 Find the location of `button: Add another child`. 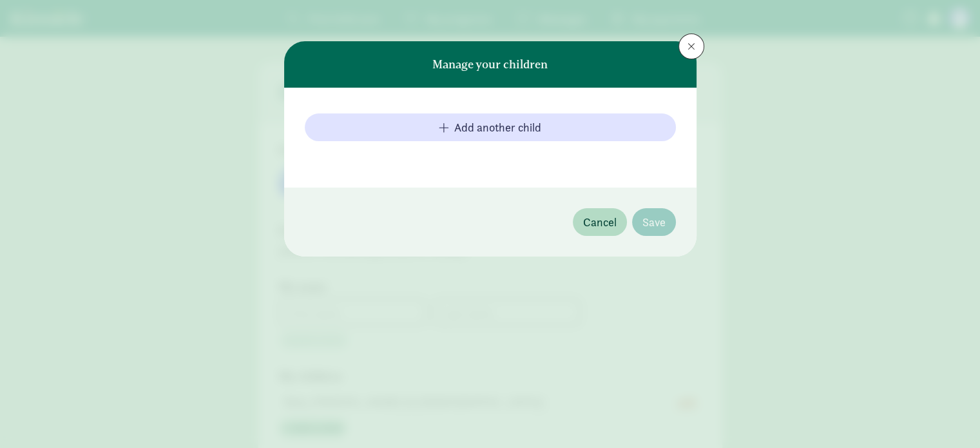

button: Add another child is located at coordinates (490, 127).